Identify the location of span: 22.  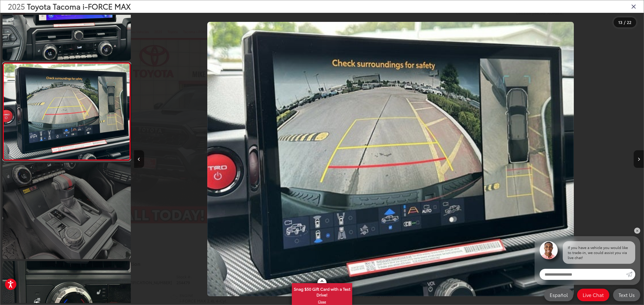
(629, 22).